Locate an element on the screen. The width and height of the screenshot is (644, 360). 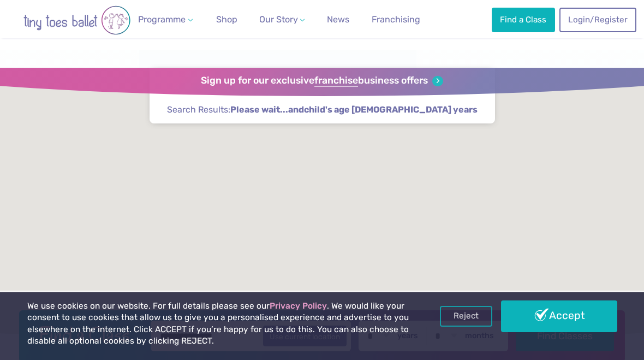
span: Please wait... is located at coordinates (259, 110).